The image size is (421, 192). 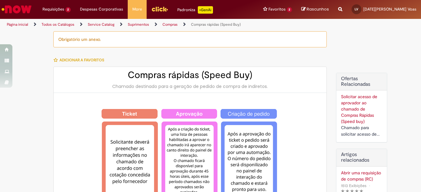 What do you see at coordinates (16, 9) in the screenshot?
I see `img: ServiceNow` at bounding box center [16, 9].